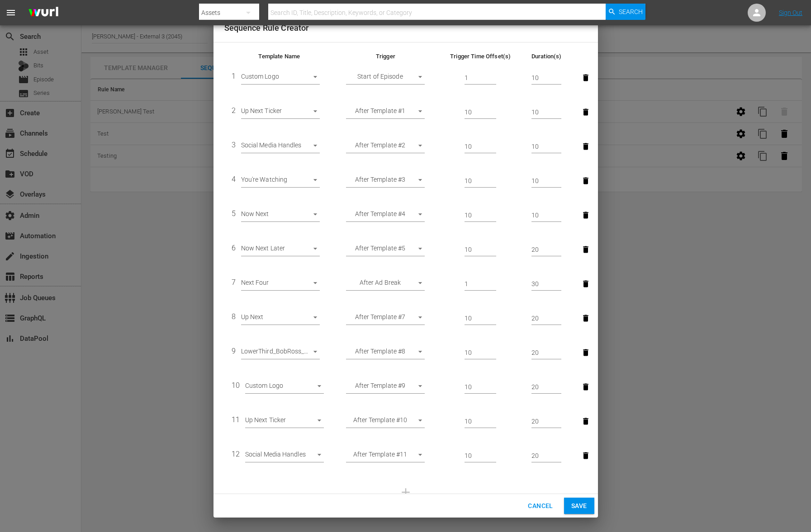 The image size is (811, 532). What do you see at coordinates (233, 248) in the screenshot?
I see `span: 6` at bounding box center [233, 248].